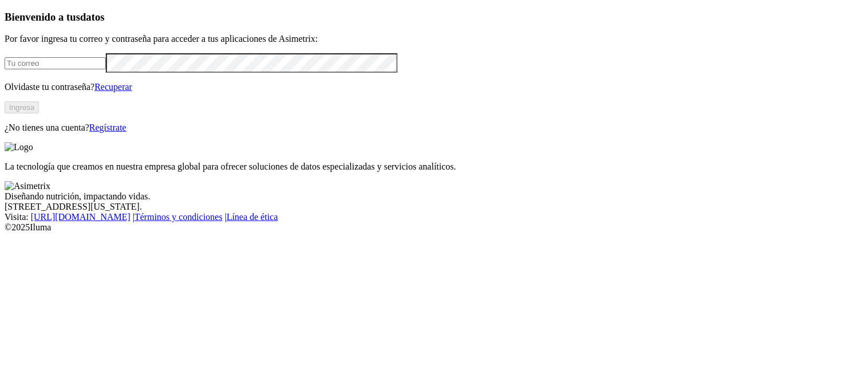 The image size is (868, 381). I want to click on img: Asimetrix, so click(27, 186).